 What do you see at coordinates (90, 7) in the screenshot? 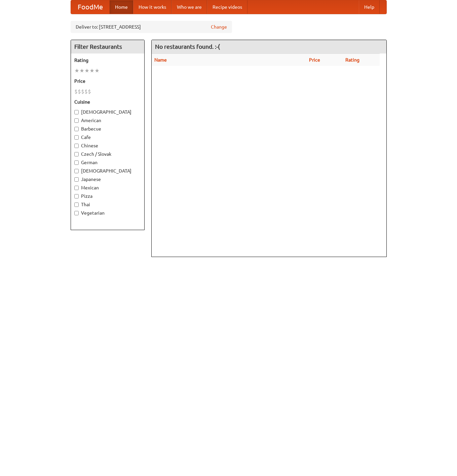
I see `a: FoodMe` at bounding box center [90, 7].